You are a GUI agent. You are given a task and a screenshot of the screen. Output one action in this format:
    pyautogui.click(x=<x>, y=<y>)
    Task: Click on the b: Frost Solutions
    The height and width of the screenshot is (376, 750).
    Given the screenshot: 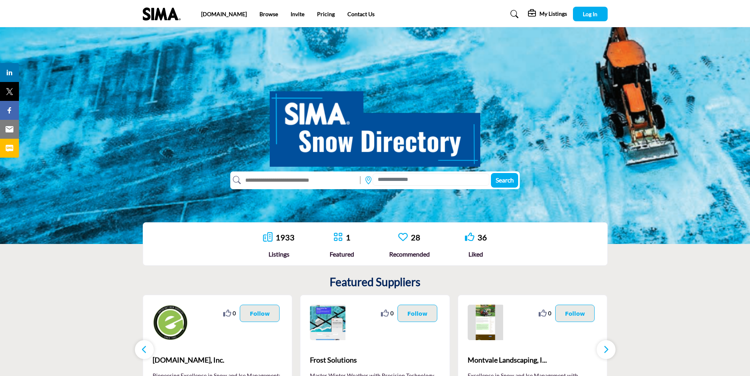 What is the action you would take?
    pyautogui.click(x=375, y=361)
    